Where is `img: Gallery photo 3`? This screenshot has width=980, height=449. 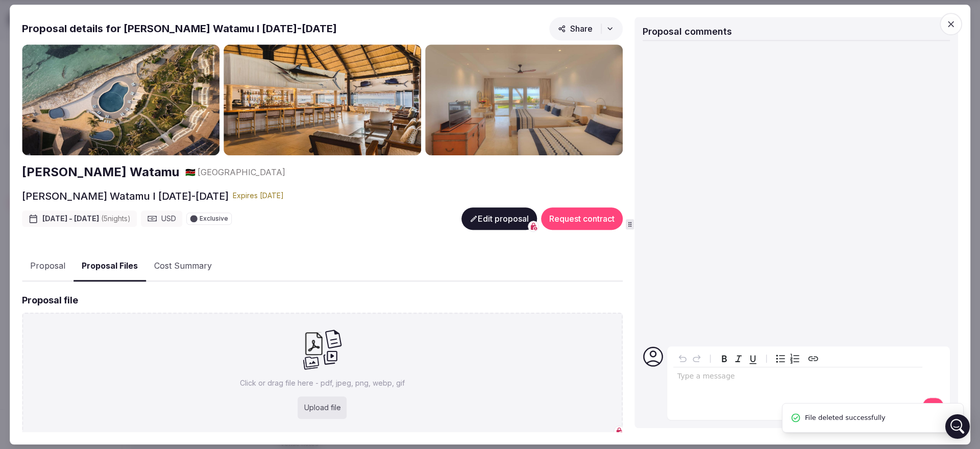
img: Gallery photo 3 is located at coordinates (524, 100).